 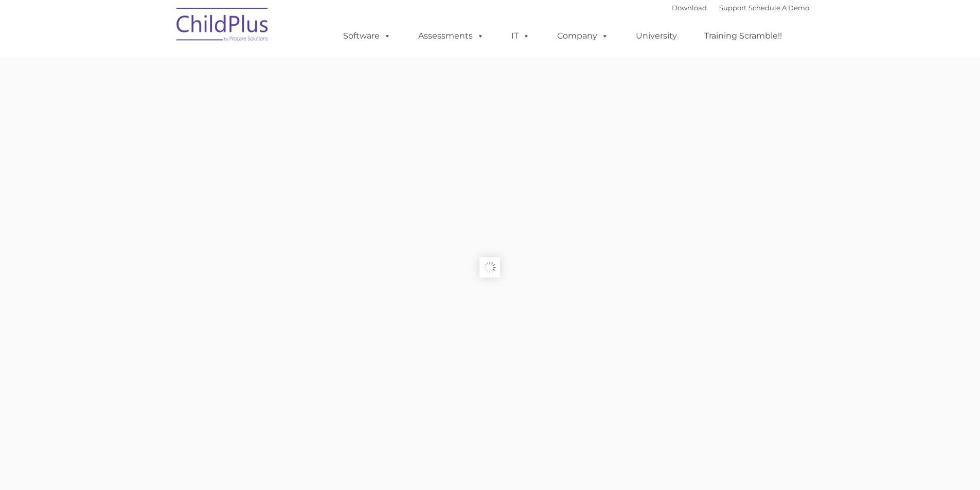 I want to click on a: Assessments, so click(x=451, y=36).